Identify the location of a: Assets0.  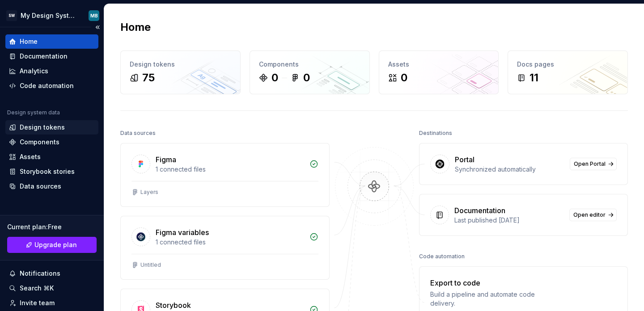
(439, 73).